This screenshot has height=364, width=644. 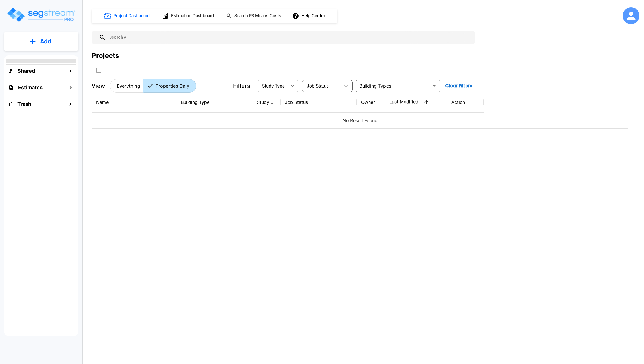 What do you see at coordinates (266, 102) in the screenshot?
I see `th: Study Type` at bounding box center [266, 102].